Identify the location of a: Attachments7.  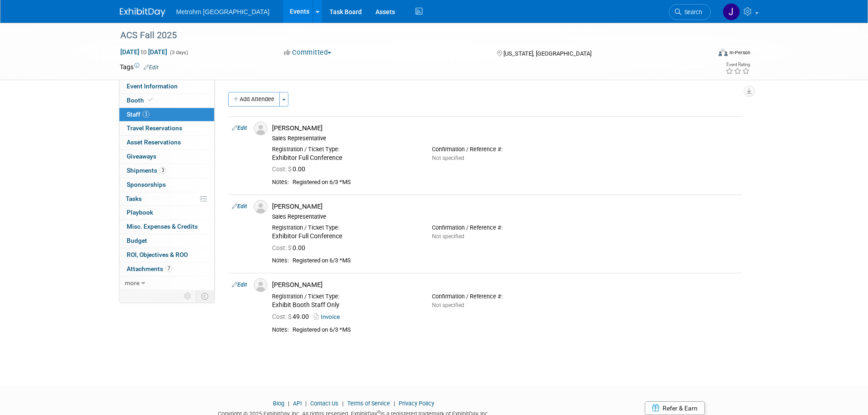
(167, 270).